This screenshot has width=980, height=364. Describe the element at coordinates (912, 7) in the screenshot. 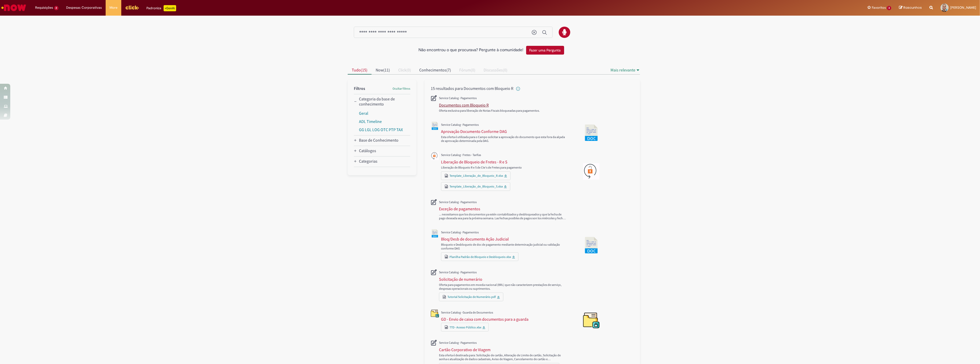

I see `span: Rascunhos` at that location.